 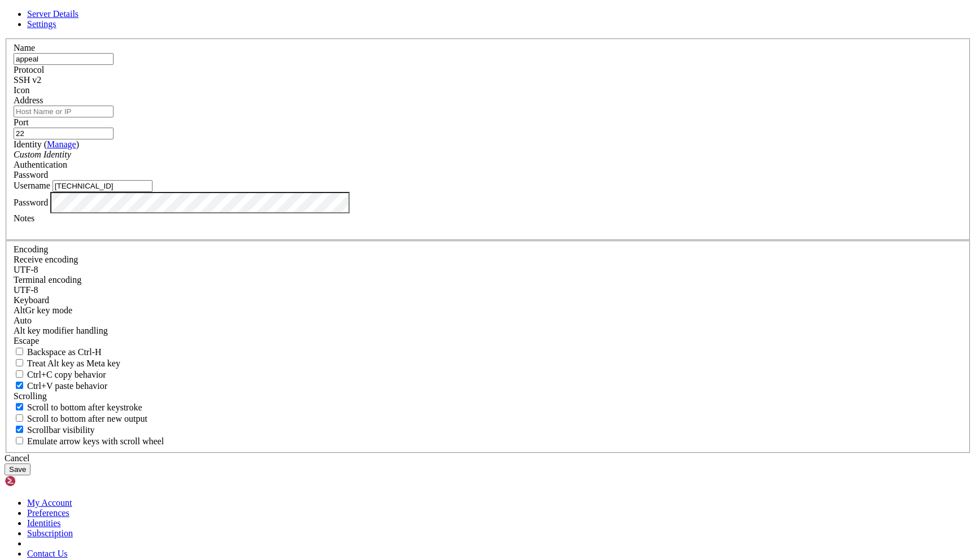 What do you see at coordinates (78, 407) in the screenshot?
I see `label: Whether to scroll to the bottom on any keystroke.` at bounding box center [78, 407].